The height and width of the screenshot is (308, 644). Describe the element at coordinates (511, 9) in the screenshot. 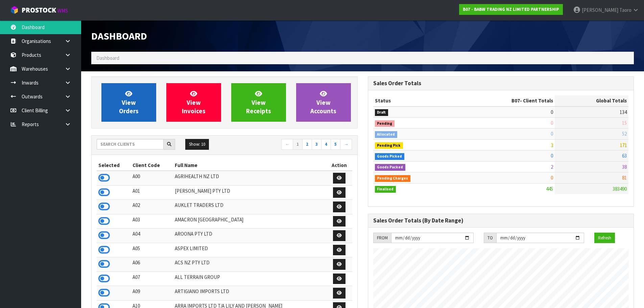

I see `a: B07 - BABW TRADING NZ LIMITED PARTNERSHIP` at that location.